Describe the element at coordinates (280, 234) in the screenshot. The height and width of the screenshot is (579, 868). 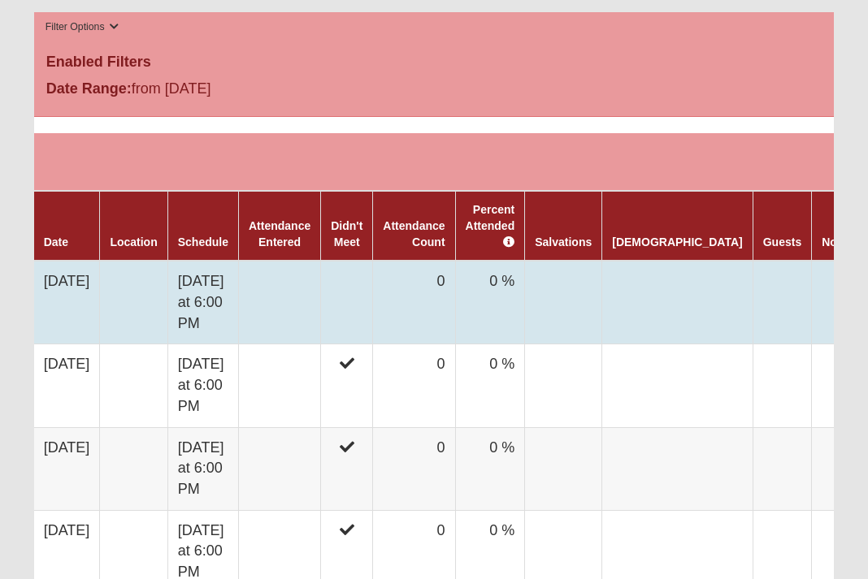
I see `a: Attendance Entered` at that location.